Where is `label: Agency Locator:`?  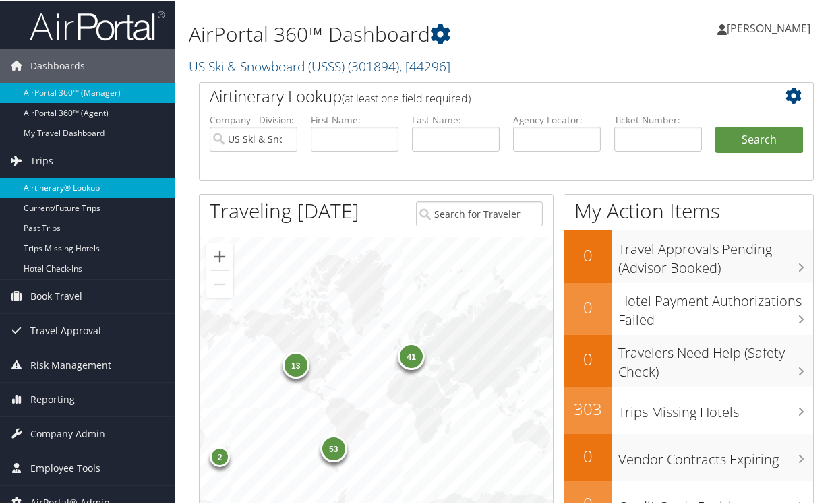
label: Agency Locator: is located at coordinates (557, 118).